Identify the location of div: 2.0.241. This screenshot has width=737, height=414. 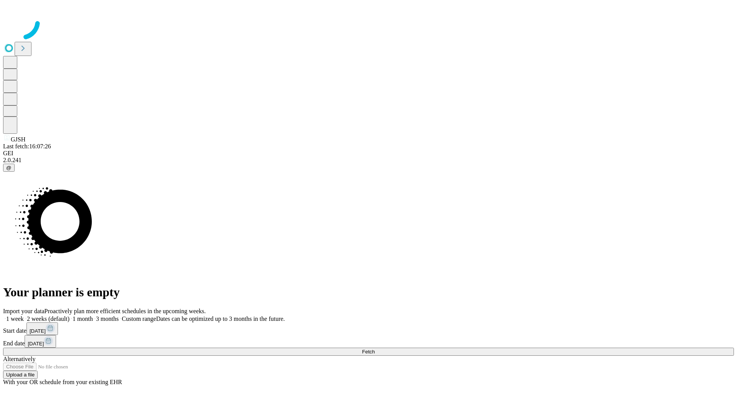
(368, 160).